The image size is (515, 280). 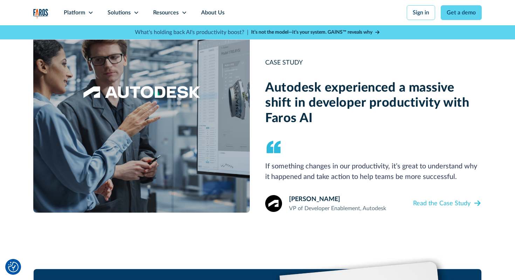 What do you see at coordinates (338, 208) in the screenshot?
I see `div: VP of Developer Enablement, Autodesk` at bounding box center [338, 208].